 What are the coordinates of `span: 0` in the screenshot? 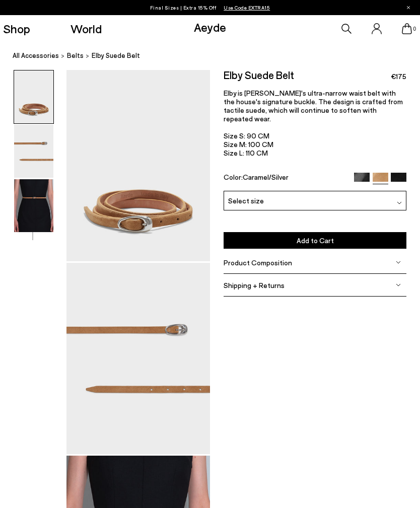 It's located at (414, 29).